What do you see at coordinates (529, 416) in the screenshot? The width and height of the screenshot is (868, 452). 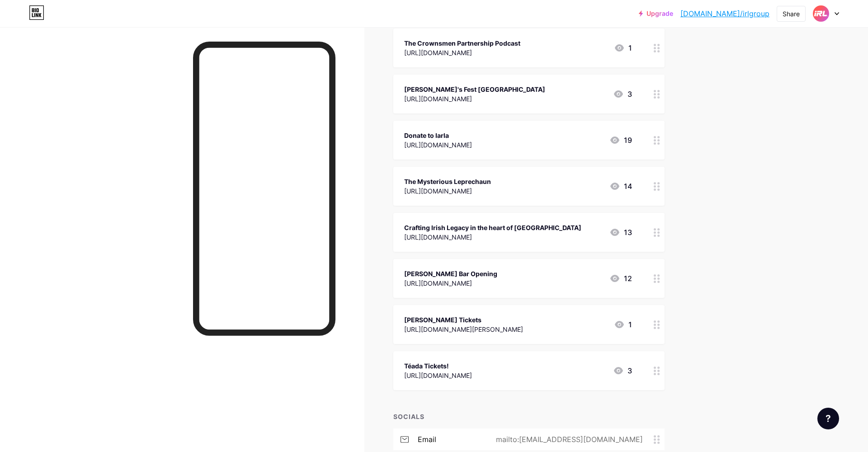 I see `div: SOCIALS` at bounding box center [529, 416].